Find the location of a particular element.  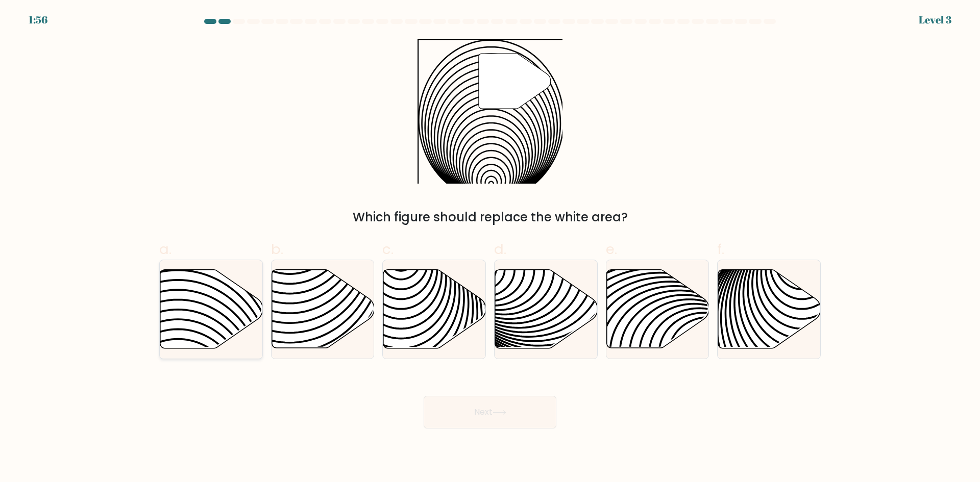

span: a. is located at coordinates (166, 249).